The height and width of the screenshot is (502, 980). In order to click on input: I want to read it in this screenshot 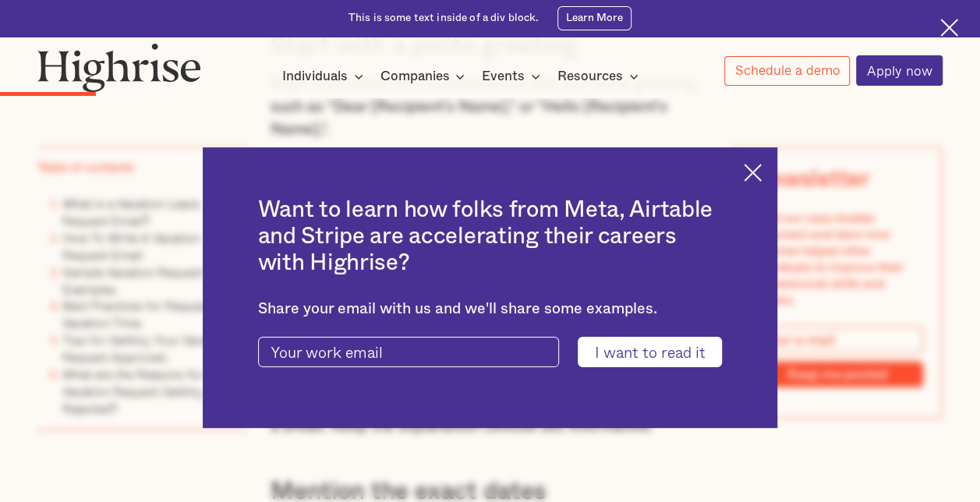, I will do `click(649, 352)`.